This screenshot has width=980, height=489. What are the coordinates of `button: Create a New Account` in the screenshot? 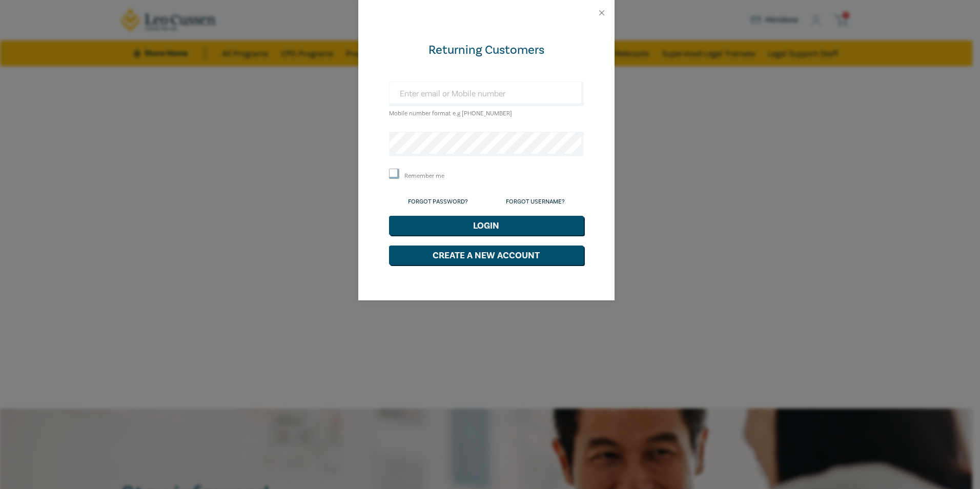 It's located at (487, 256).